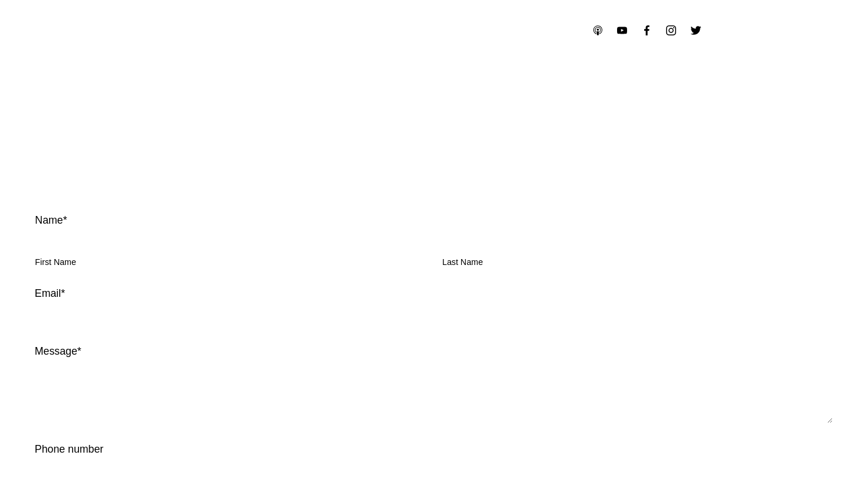 This screenshot has height=491, width=868. Describe the element at coordinates (434, 352) in the screenshot. I see `label: Message` at that location.